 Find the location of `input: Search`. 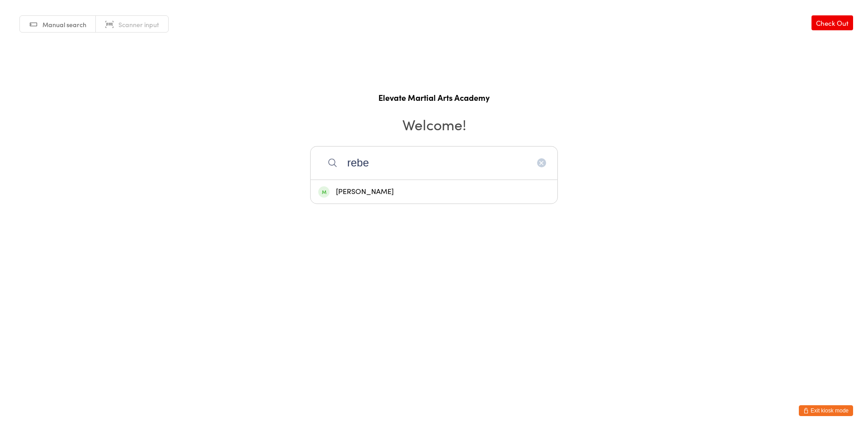

input: Search is located at coordinates (434, 163).